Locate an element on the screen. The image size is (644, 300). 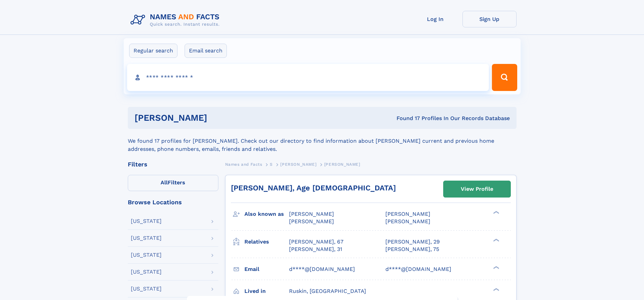
a: Log In is located at coordinates (436, 19).